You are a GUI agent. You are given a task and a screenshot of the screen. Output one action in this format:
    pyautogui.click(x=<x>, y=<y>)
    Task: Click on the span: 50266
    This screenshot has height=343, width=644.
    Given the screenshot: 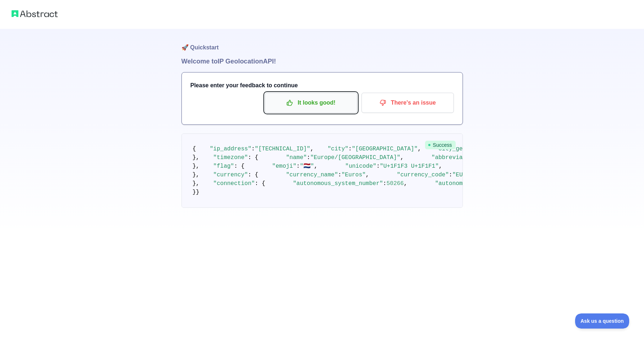 What is the action you would take?
    pyautogui.click(x=395, y=183)
    